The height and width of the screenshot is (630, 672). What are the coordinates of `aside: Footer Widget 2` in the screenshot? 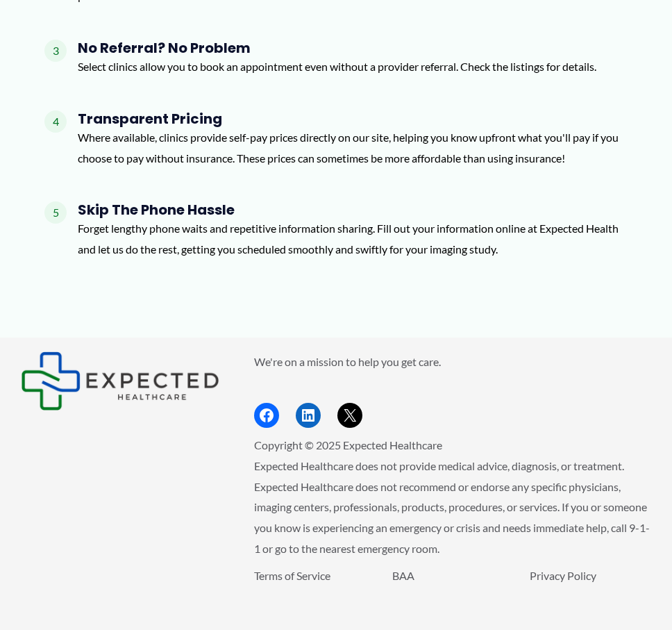 It's located at (452, 390).